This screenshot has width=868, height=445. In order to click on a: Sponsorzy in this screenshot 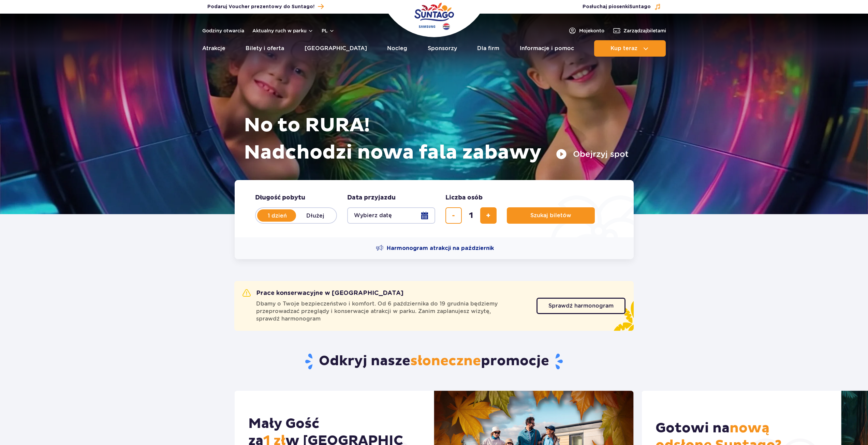, I will do `click(442, 49)`.